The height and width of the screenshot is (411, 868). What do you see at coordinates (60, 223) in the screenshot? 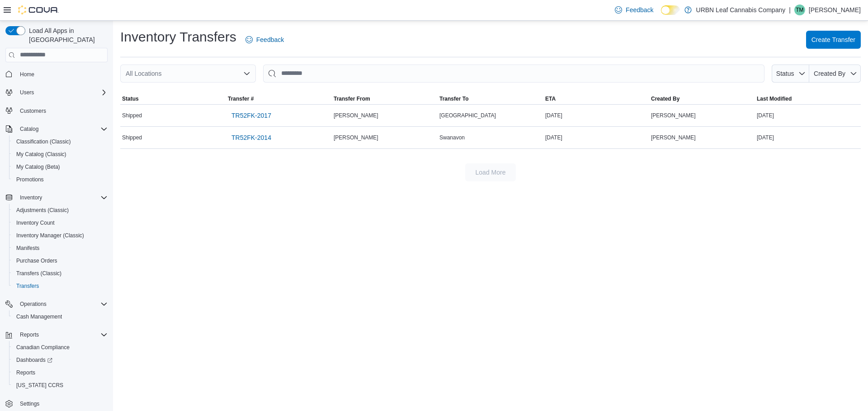
I see `span: Inventory Count` at bounding box center [60, 223].